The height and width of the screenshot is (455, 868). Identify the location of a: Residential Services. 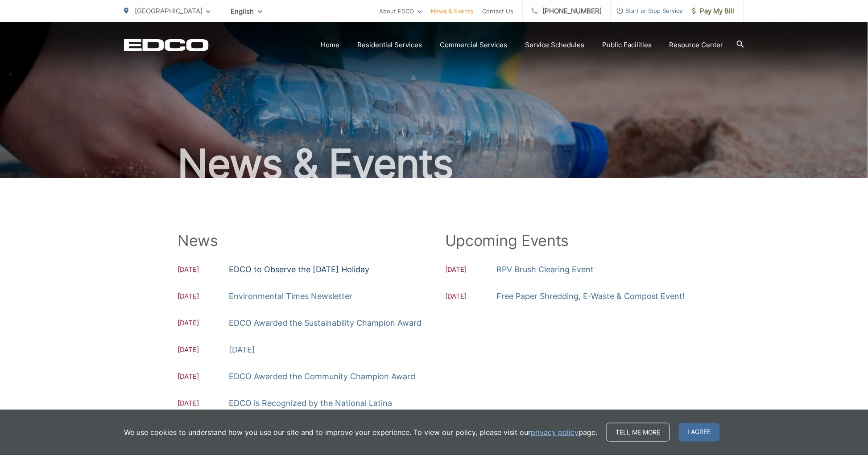
(389, 45).